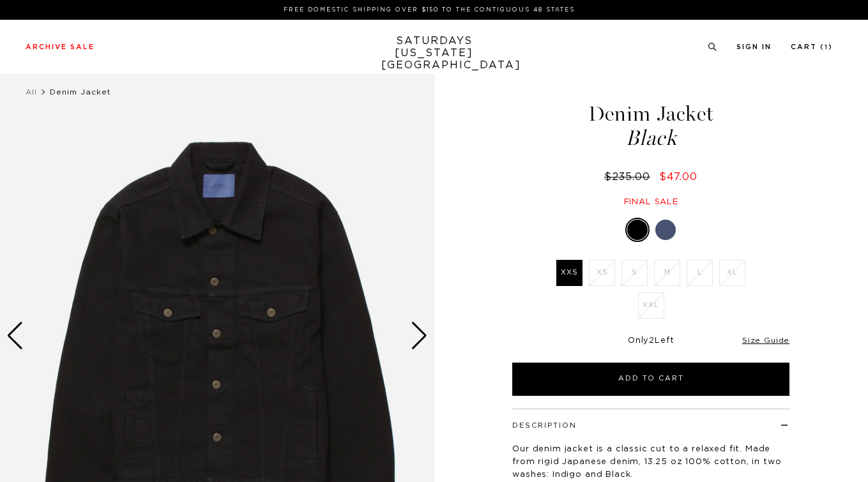  I want to click on a: Archive Sale, so click(60, 47).